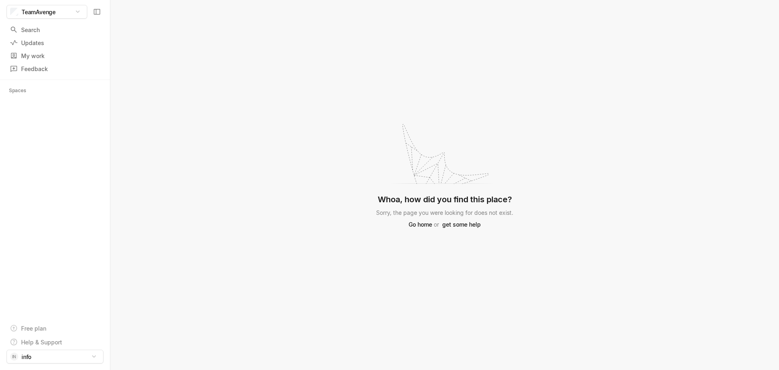 The width and height of the screenshot is (779, 370). What do you see at coordinates (41, 342) in the screenshot?
I see `div: Help & Support` at bounding box center [41, 342].